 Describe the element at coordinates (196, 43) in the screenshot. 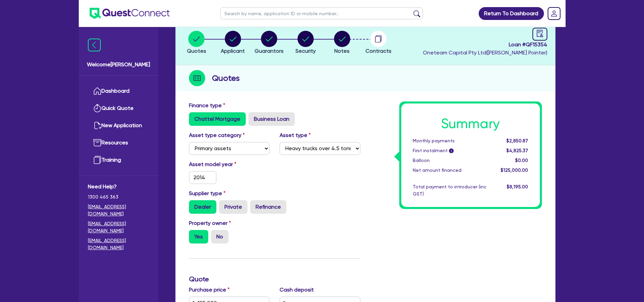

I see `button: Quotes` at that location.